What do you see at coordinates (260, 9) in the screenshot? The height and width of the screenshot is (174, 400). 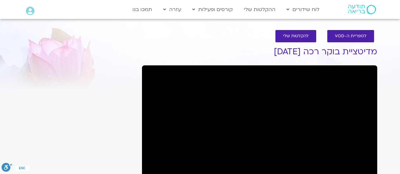 I see `a: ההקלטות שלי` at bounding box center [260, 9].